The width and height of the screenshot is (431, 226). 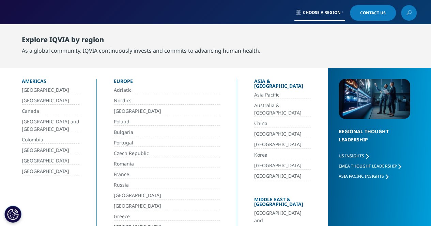 What do you see at coordinates (141, 41) in the screenshot?
I see `div: Explore IQVIA by region` at bounding box center [141, 41].